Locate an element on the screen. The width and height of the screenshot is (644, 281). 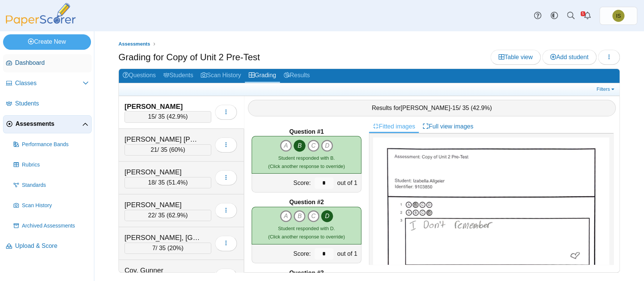
span: Performance Bands is located at coordinates (55, 145).